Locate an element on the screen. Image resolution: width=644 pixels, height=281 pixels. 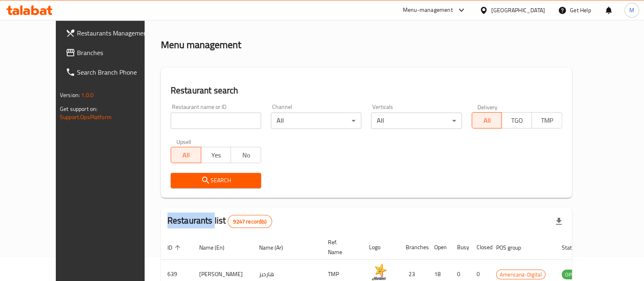
th: Branches is located at coordinates (414, 248).